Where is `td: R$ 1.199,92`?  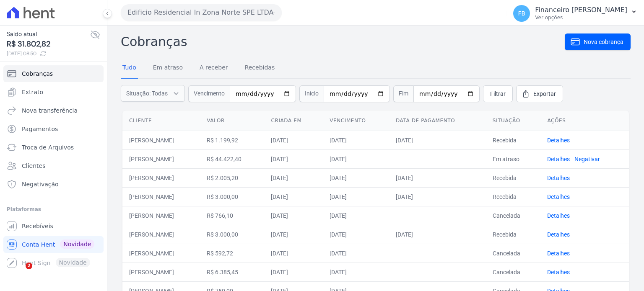 td: R$ 1.199,92 is located at coordinates (232, 140).